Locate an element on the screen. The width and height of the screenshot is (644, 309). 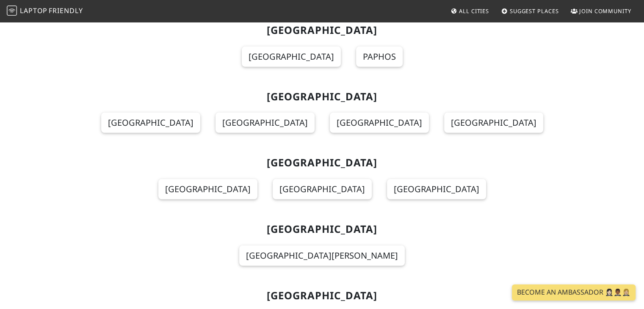
a: All Cities is located at coordinates (469, 11).